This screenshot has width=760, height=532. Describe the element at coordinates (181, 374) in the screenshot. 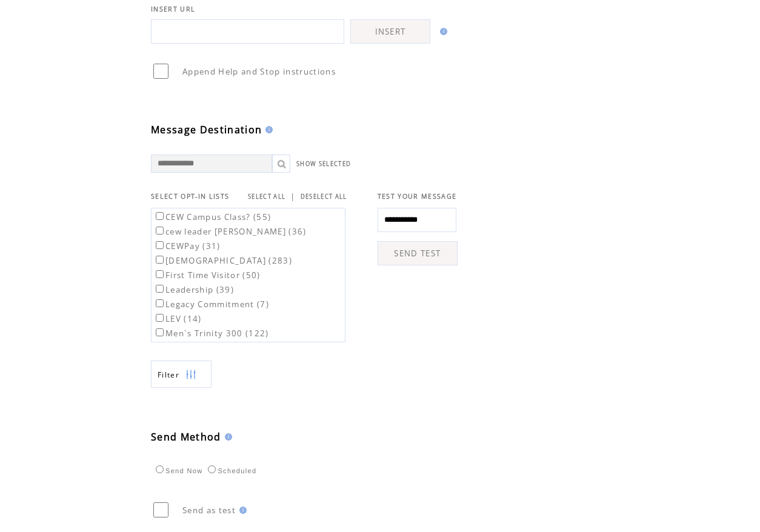

I see `a: Filter` at that location.